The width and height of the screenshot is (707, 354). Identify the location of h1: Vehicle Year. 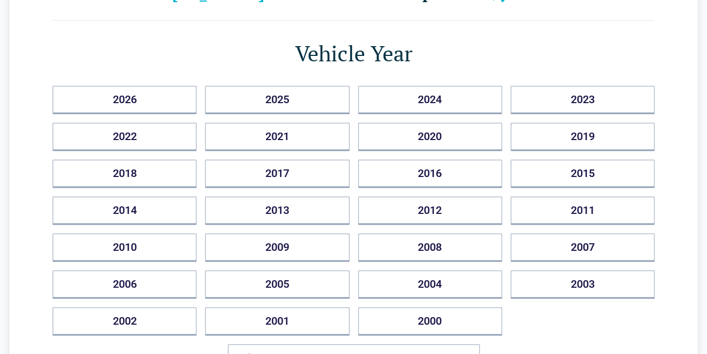
(353, 53).